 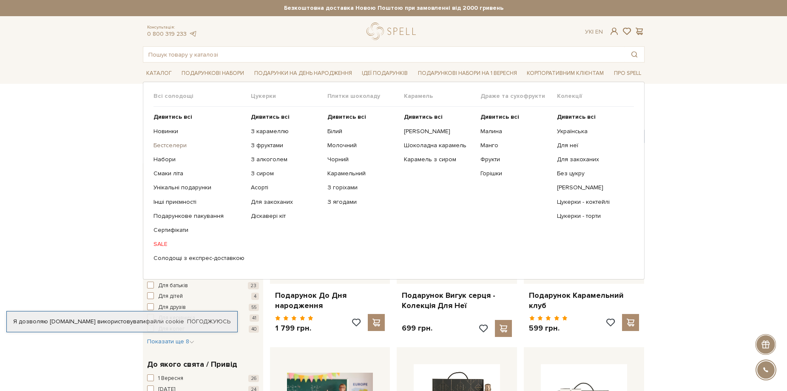 What do you see at coordinates (286, 131) in the screenshot?
I see `a: З карамеллю` at bounding box center [286, 131].